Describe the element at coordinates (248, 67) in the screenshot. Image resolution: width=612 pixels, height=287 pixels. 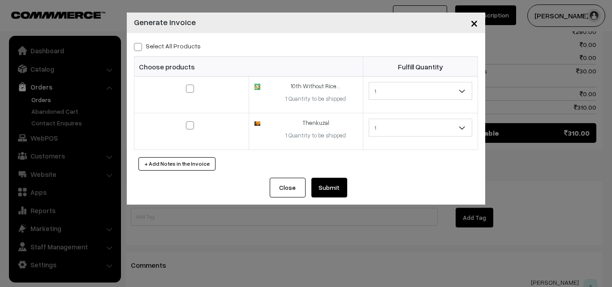
I see `th: Choose products` at that location.